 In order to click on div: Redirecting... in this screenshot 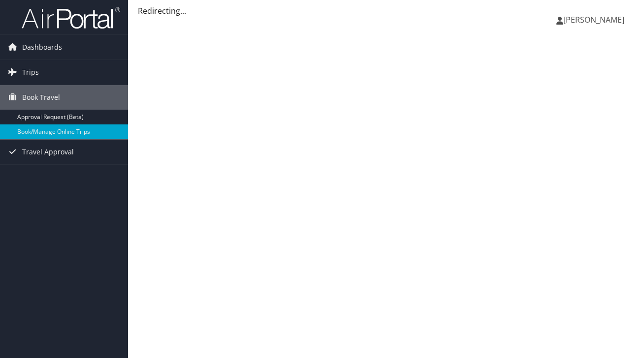, I will do `click(386, 11)`.